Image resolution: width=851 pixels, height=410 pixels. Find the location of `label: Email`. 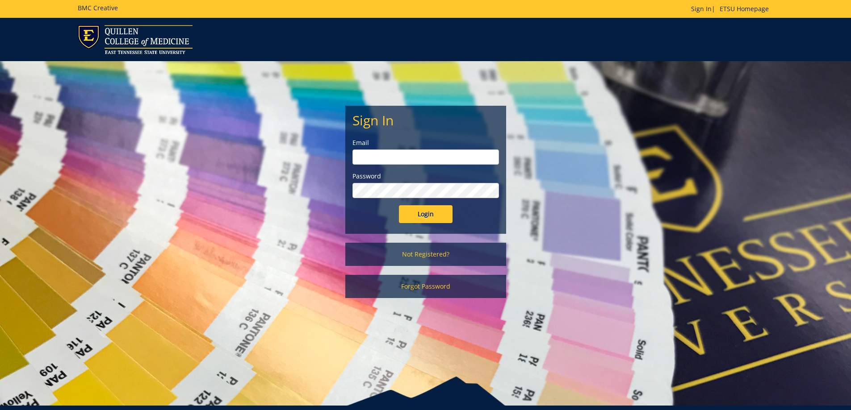

label: Email is located at coordinates (426, 143).